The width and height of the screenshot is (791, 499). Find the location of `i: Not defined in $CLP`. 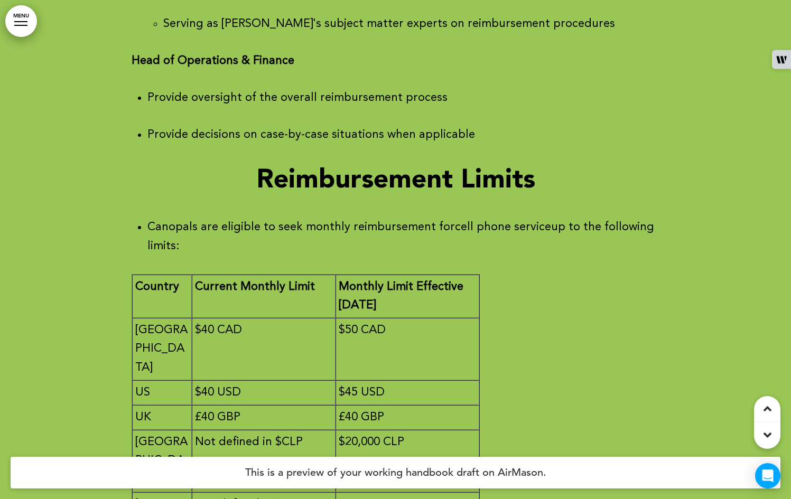

i: Not defined in $CLP is located at coordinates (249, 442).